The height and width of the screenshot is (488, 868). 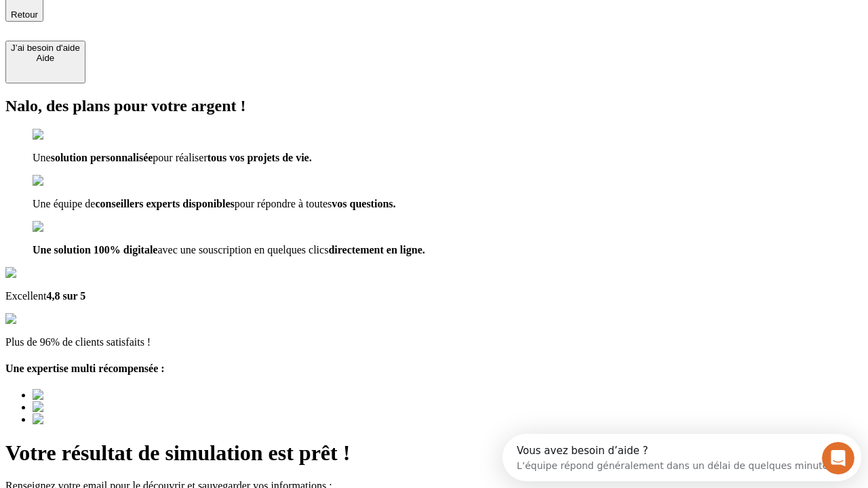 I want to click on span: Retour, so click(x=24, y=14).